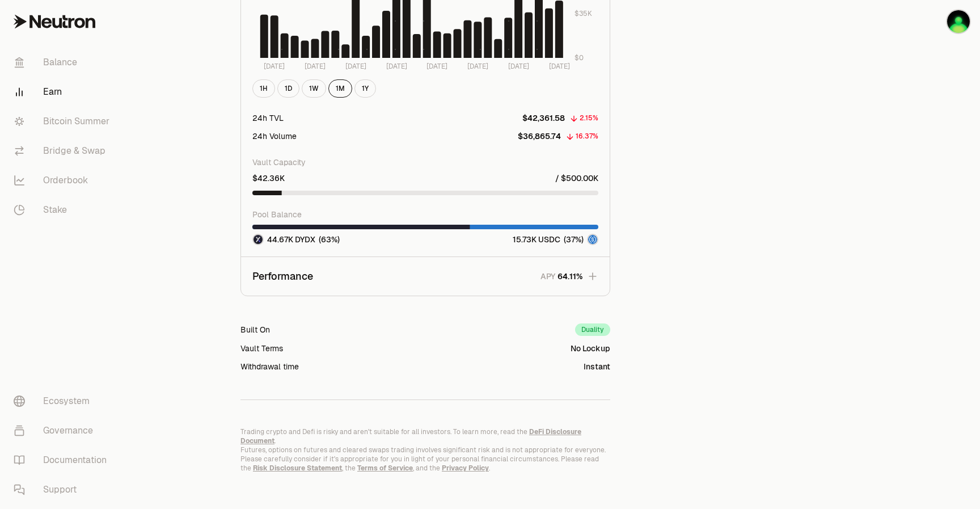  Describe the element at coordinates (590, 349) in the screenshot. I see `div: No Lockup` at that location.